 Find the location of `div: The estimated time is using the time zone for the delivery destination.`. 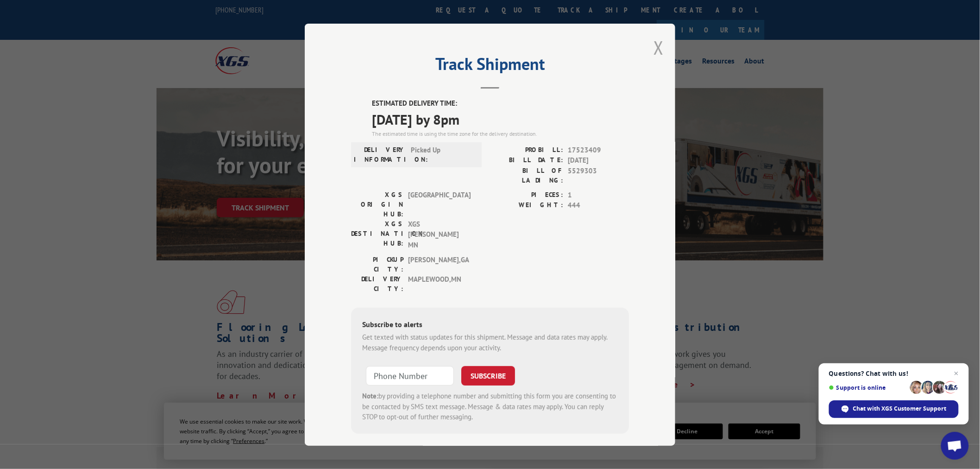

div: The estimated time is using the time zone for the delivery destination. is located at coordinates (500, 133).